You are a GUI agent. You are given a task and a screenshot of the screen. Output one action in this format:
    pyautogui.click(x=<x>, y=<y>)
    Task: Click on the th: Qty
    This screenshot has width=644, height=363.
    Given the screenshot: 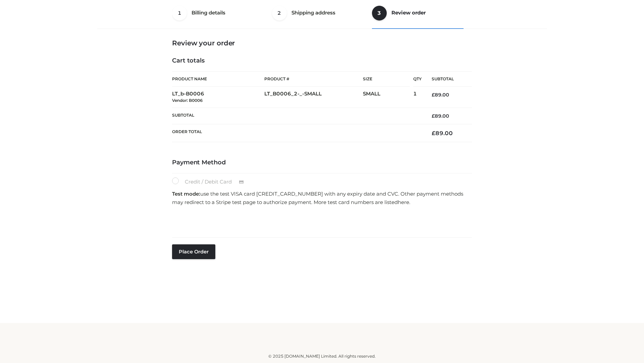 What is the action you would take?
    pyautogui.click(x=418, y=79)
    